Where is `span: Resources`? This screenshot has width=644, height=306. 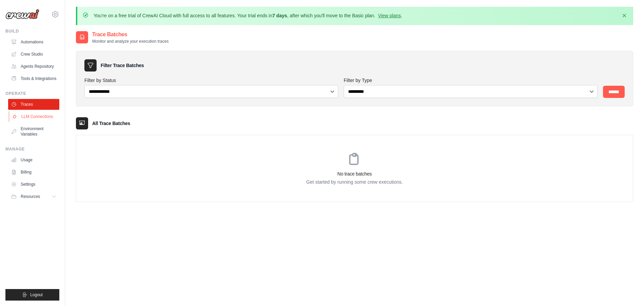 span: Resources is located at coordinates (30, 196).